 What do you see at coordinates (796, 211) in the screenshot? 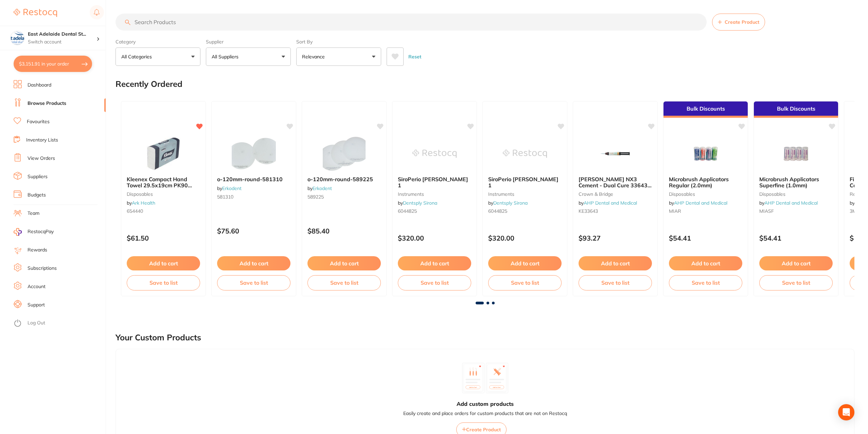
I see `small: MIASF` at bounding box center [796, 211].